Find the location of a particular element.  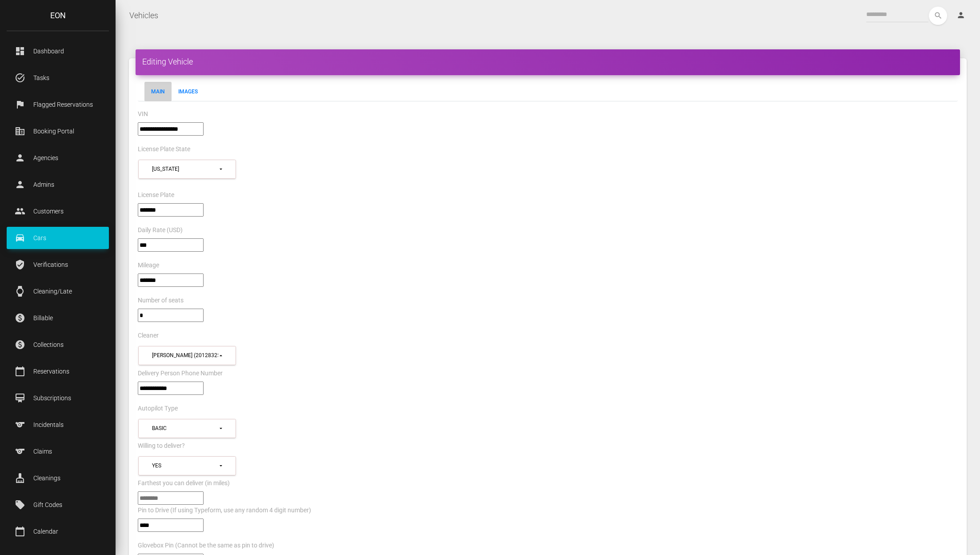

a: verified_user Verifications is located at coordinates (58, 264).